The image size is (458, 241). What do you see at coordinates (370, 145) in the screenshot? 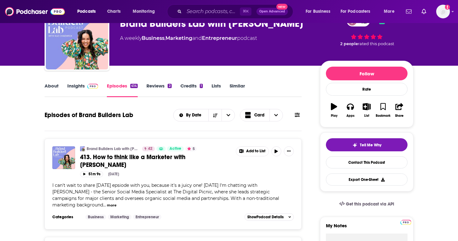
I see `span: Tell Me Why` at bounding box center [370, 145].